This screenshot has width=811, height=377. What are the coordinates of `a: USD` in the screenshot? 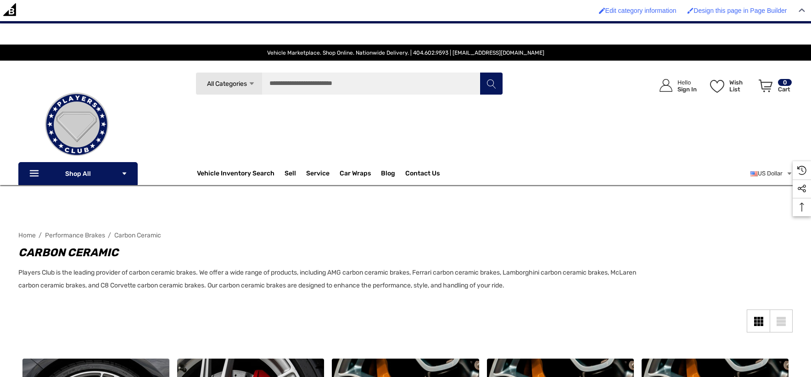 It's located at (771, 173).